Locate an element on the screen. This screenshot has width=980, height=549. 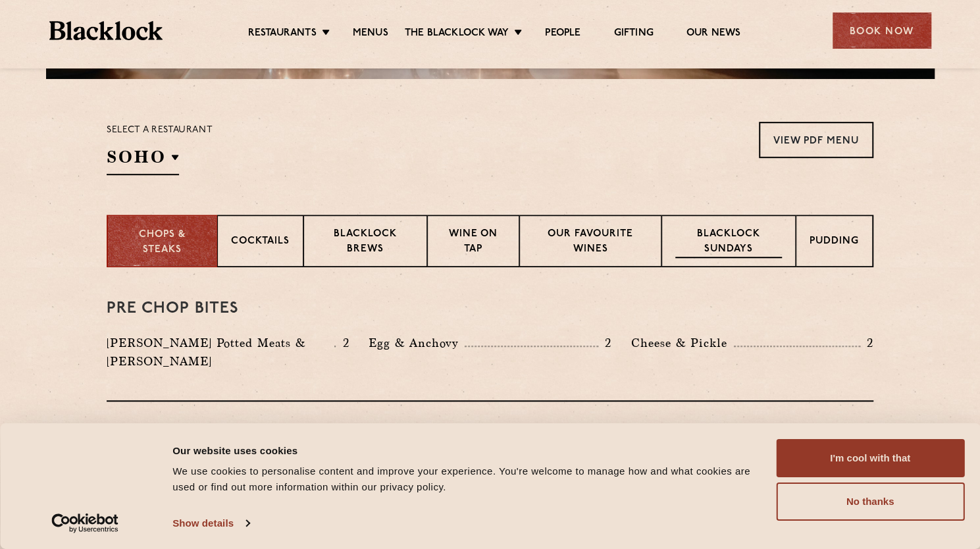
p: Select a restaurant is located at coordinates (159, 131).